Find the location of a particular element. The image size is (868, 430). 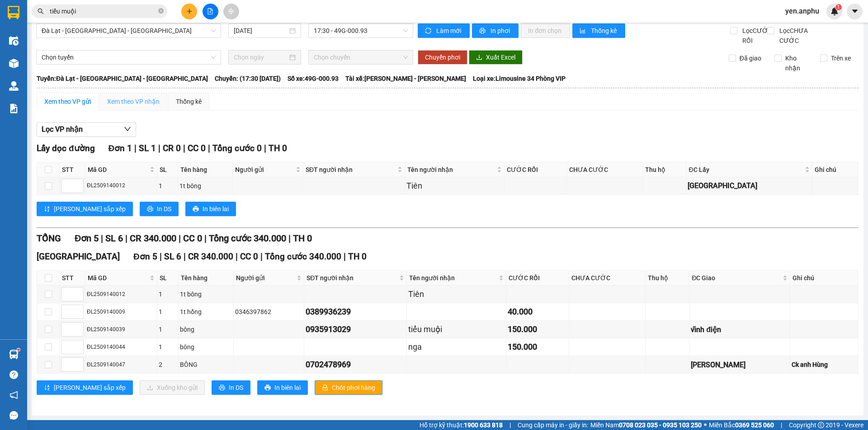

span: CR 0 is located at coordinates (172, 148).